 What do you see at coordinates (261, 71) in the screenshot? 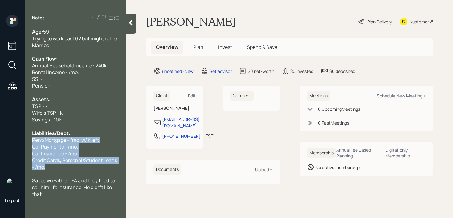
I see `div: $0 net-worth` at bounding box center [261, 71].